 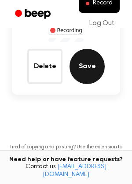 What do you see at coordinates (45, 66) in the screenshot?
I see `button: Delete Audio Record` at bounding box center [45, 66].